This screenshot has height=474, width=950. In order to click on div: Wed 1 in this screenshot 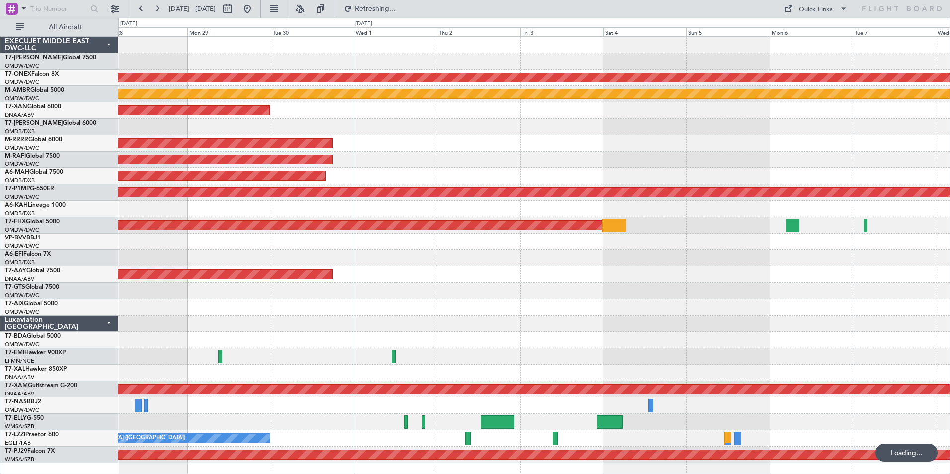, I will do `click(395, 32)`.